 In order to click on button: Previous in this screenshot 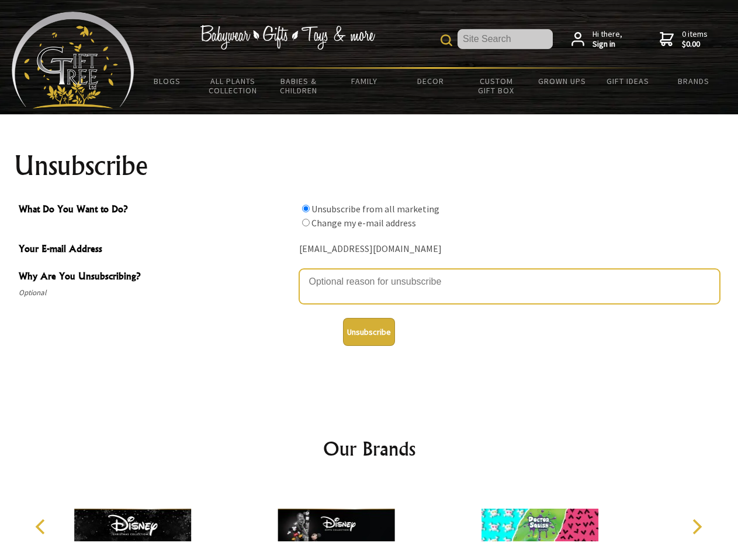, I will do `click(42, 527)`.